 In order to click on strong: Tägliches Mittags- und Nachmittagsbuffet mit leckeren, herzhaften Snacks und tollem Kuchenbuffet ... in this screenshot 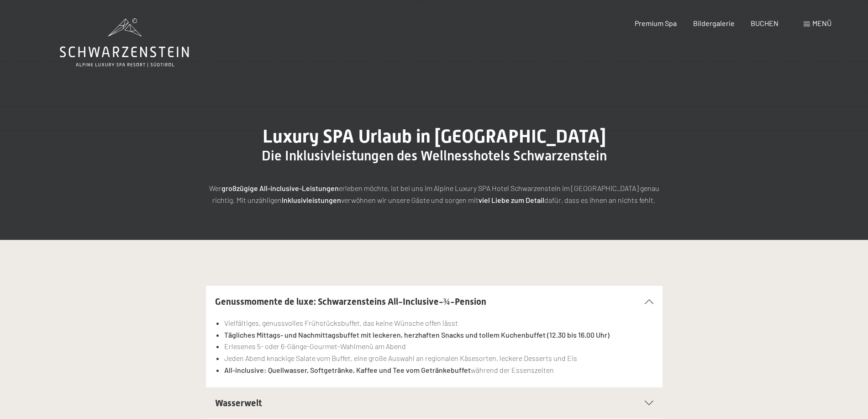, I will do `click(417, 335)`.